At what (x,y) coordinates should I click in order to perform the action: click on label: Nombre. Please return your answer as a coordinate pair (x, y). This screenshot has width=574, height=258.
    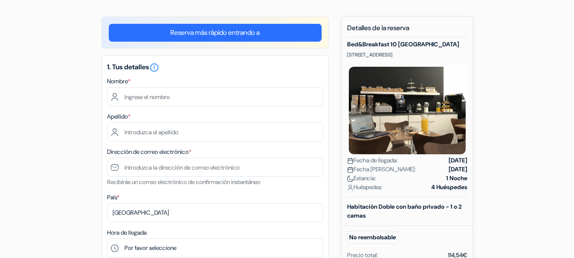
    Looking at the image, I should click on (119, 81).